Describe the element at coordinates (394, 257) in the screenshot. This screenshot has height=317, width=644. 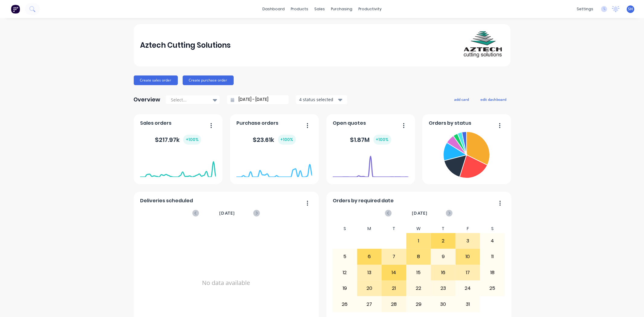
I see `div: 7` at that location.